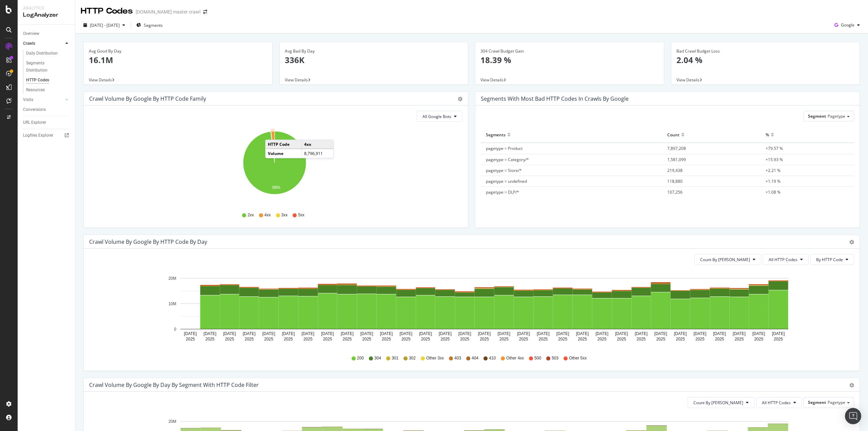 This screenshot has width=868, height=431. I want to click on span: 304, so click(378, 358).